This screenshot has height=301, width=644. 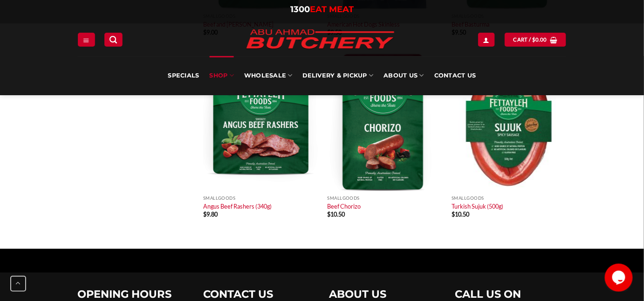 I want to click on a: Wholesale, so click(x=269, y=76).